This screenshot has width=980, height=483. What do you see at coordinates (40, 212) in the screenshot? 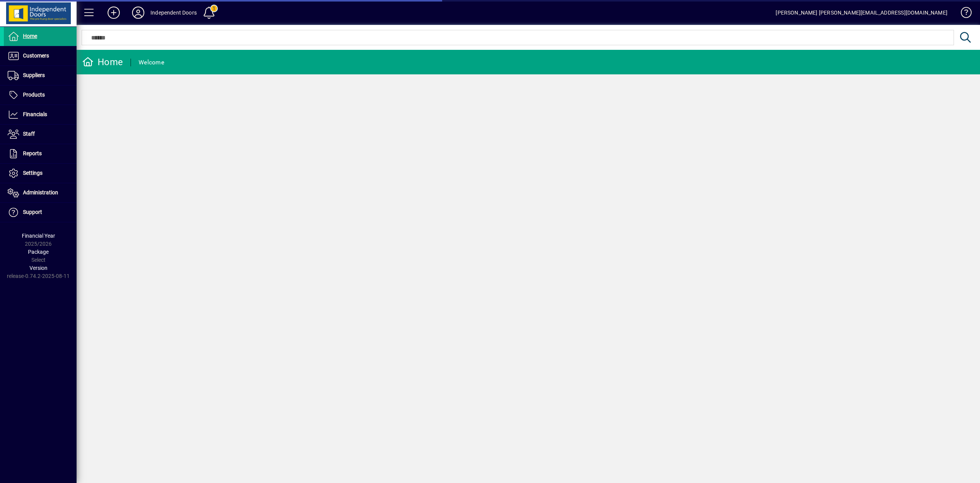
I see `a: Support` at bounding box center [40, 212].